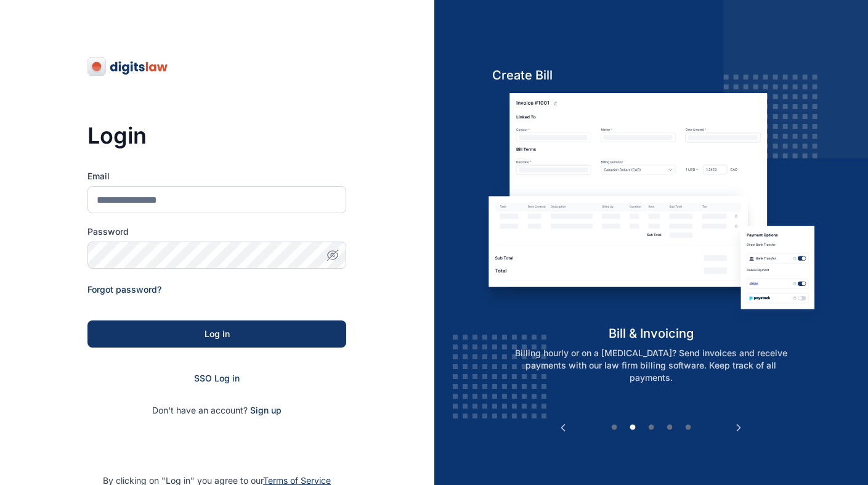 This screenshot has width=868, height=485. I want to click on button: 4, so click(670, 428).